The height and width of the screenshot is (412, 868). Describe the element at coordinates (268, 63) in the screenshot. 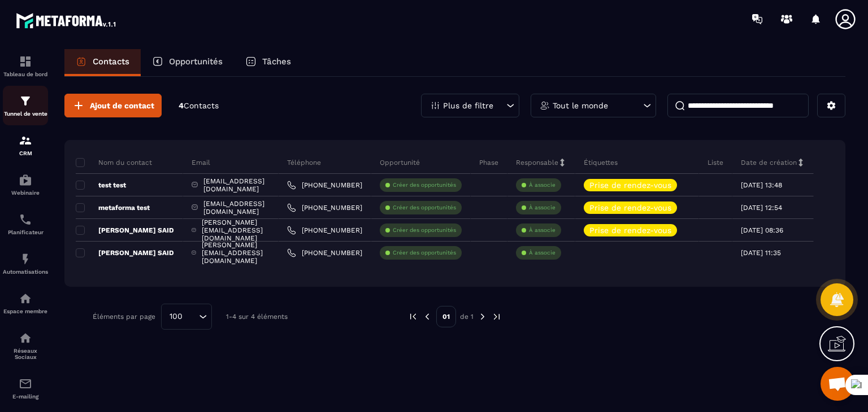

I see `a: Tâches` at that location.